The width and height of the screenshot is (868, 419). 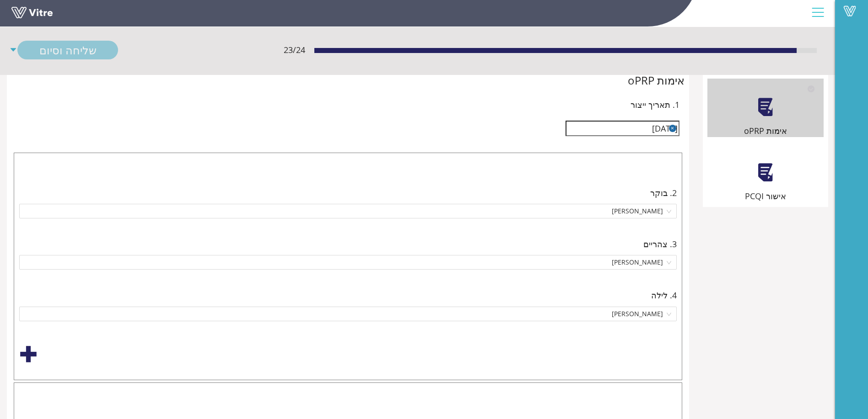 I want to click on span: 2. בוקר, so click(x=663, y=193).